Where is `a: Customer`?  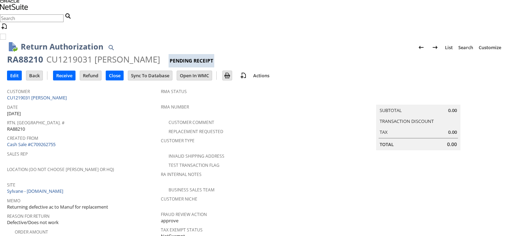 a: Customer is located at coordinates (18, 91).